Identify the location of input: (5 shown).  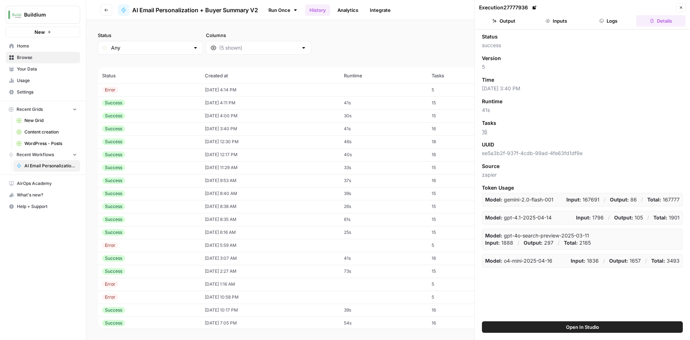
(258, 48).